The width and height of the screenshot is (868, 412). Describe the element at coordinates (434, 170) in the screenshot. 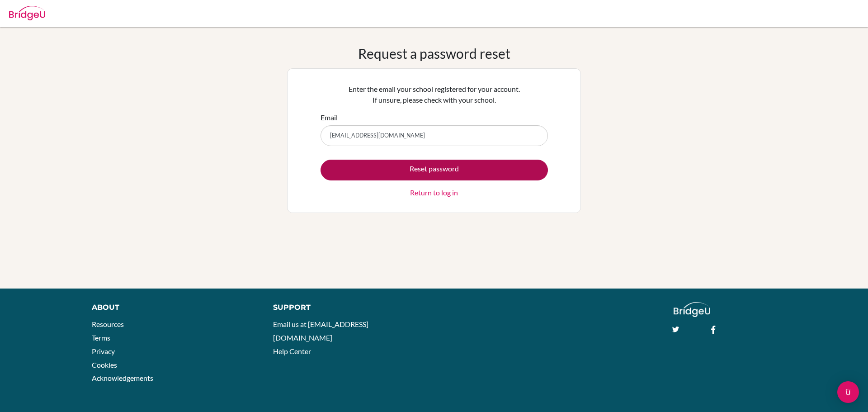

I see `button: Reset password` at that location.